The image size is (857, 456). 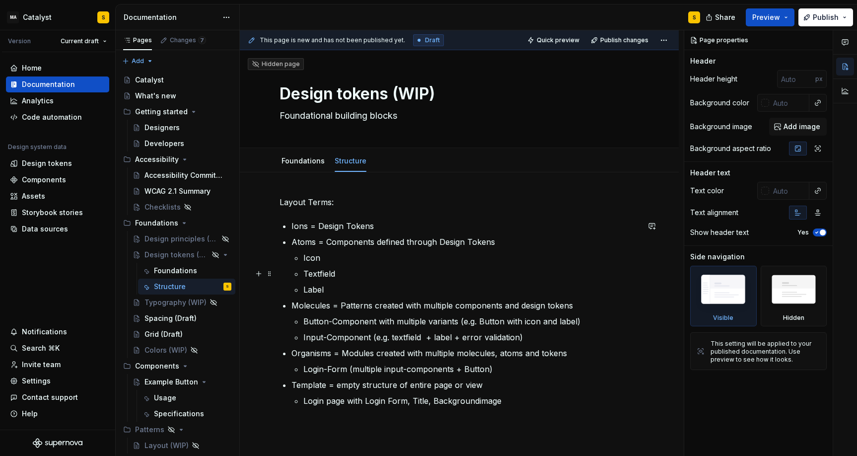 I want to click on p: Atoms = Components defined through Design Tokens, so click(x=465, y=242).